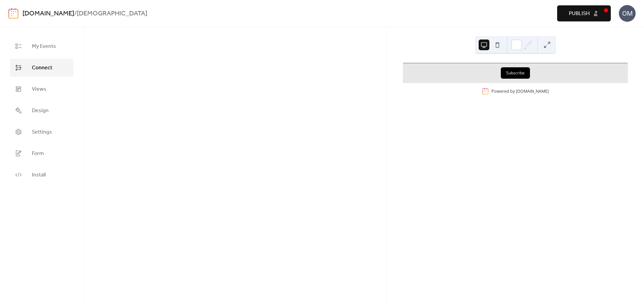 Image resolution: width=644 pixels, height=307 pixels. What do you see at coordinates (44, 46) in the screenshot?
I see `span: My Events` at bounding box center [44, 46].